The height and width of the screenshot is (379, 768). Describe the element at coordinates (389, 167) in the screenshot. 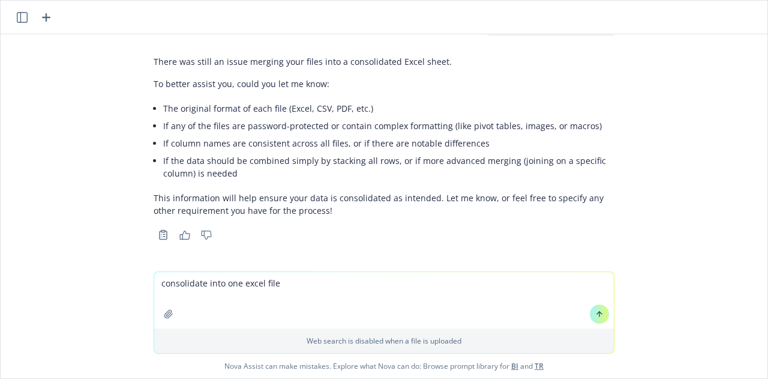

I see `li: If the data should be combined simply by stacking all rows, or if more advanced merging (joining ...` at that location.